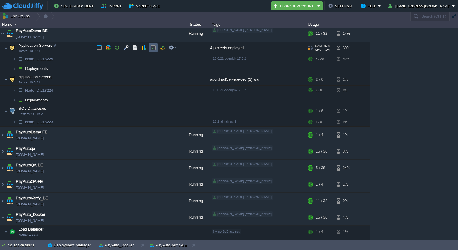 The image size is (458, 250). What do you see at coordinates (347, 152) in the screenshot?
I see `div: 3%` at bounding box center [347, 152].